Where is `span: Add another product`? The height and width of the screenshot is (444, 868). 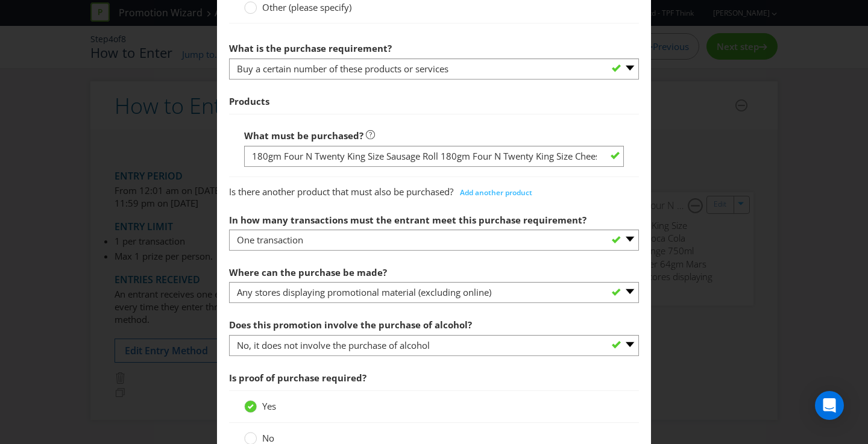
span: Add another product is located at coordinates (496, 192).